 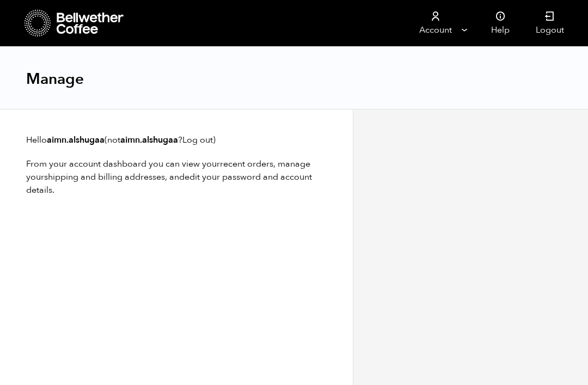 What do you see at coordinates (55, 79) in the screenshot?
I see `h1: Manage` at bounding box center [55, 79].